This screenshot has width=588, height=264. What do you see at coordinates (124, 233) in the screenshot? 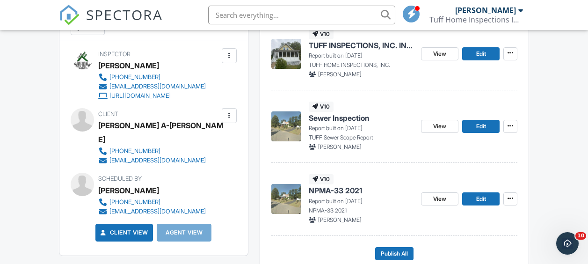
I see `a: Client View` at bounding box center [124, 233].